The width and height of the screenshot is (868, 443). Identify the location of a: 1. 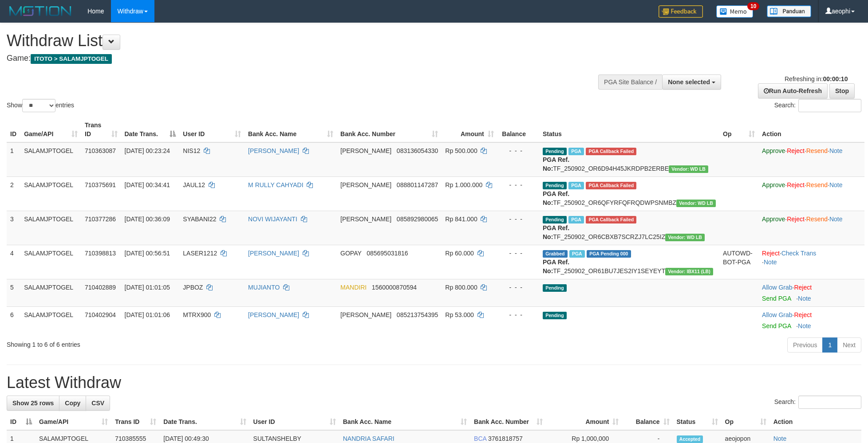
(830, 345).